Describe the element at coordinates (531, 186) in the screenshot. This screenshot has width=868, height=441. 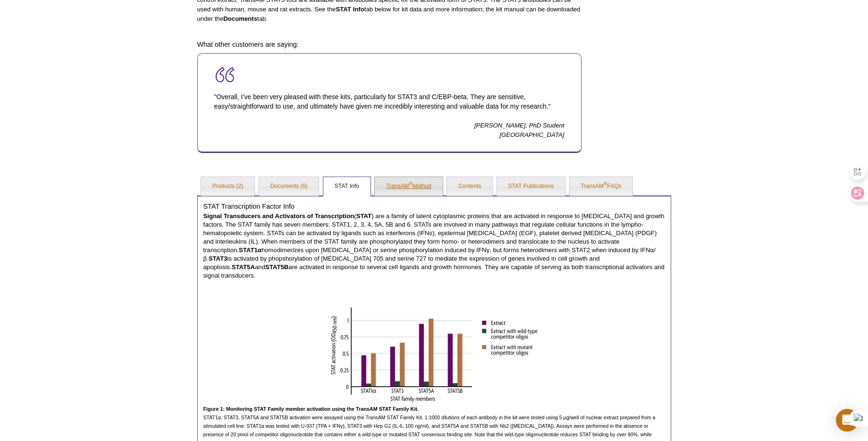
I see `a: STAT Publications` at that location.